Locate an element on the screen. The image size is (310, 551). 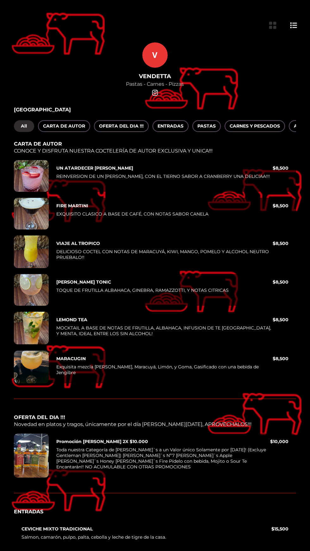
span: ENTRADAS is located at coordinates (171, 126).